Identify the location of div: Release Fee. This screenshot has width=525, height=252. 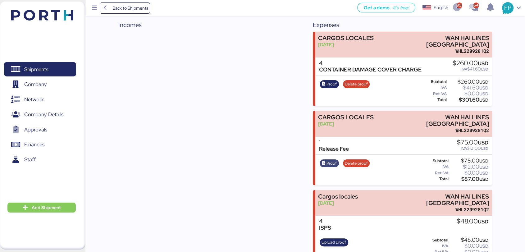
(334, 149).